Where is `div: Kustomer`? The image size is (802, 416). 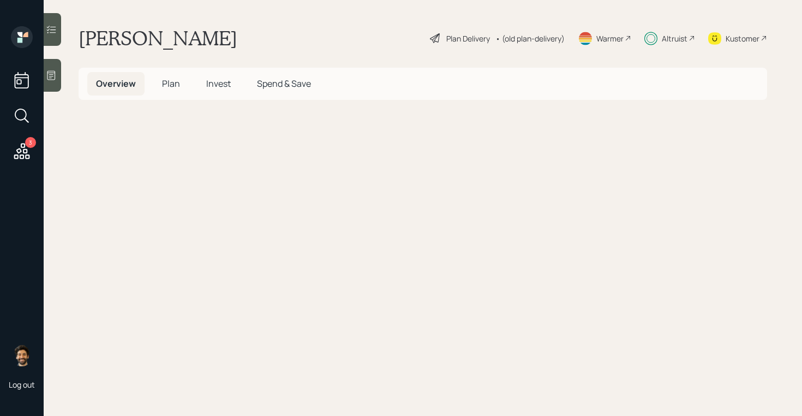 div: Kustomer is located at coordinates (743, 38).